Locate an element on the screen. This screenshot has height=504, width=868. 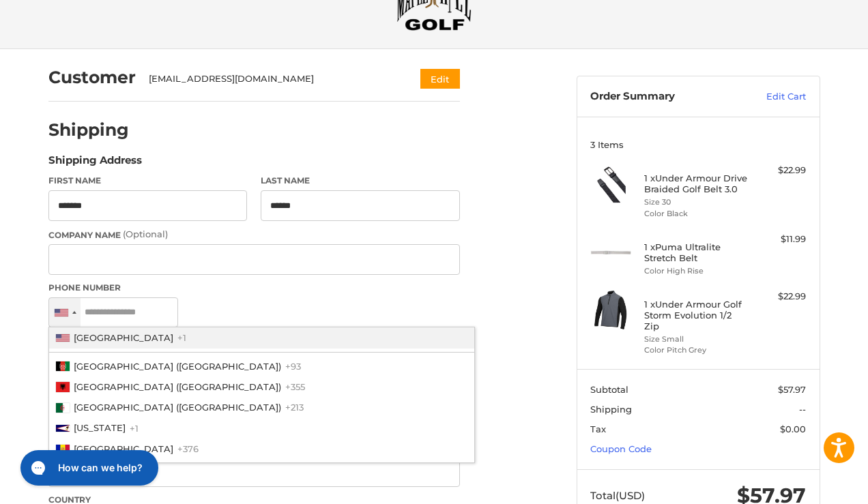
button: Edit is located at coordinates (440, 78).